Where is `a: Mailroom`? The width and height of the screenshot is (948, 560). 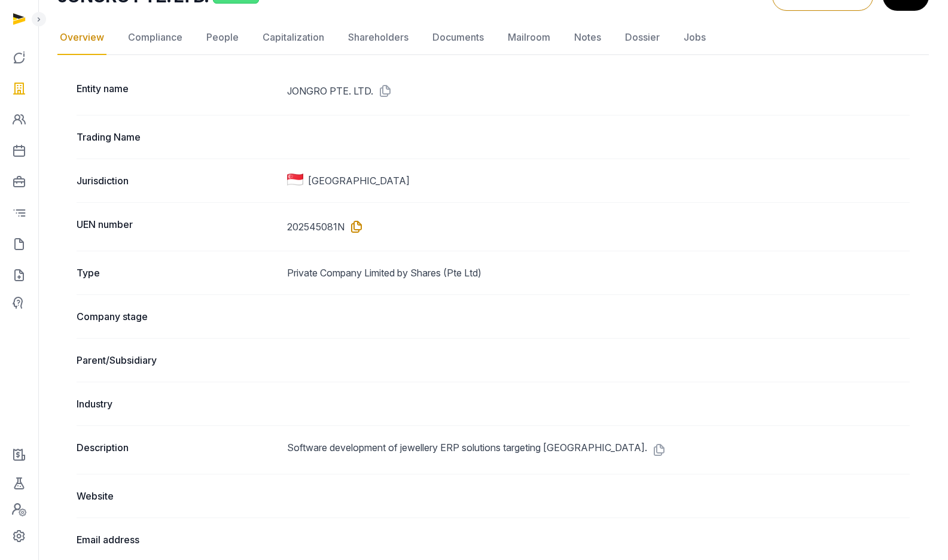 a: Mailroom is located at coordinates (529, 37).